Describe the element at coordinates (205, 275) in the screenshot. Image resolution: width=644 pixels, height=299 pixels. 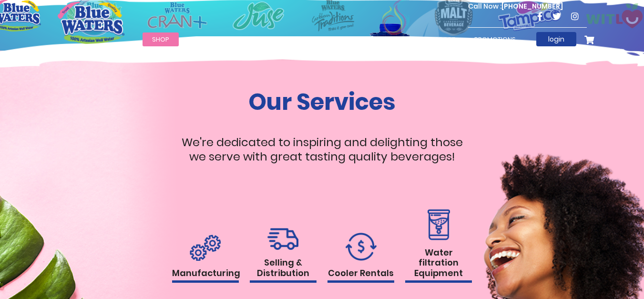
I see `h1: Manufacturing` at that location.